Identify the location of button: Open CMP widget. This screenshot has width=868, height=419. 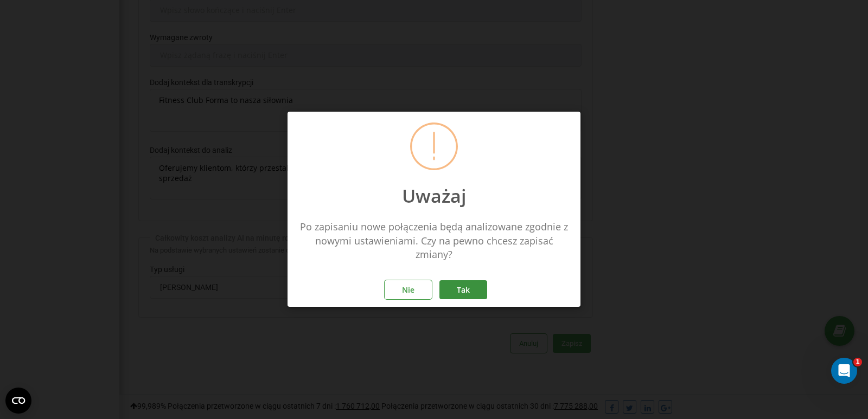
(19, 401).